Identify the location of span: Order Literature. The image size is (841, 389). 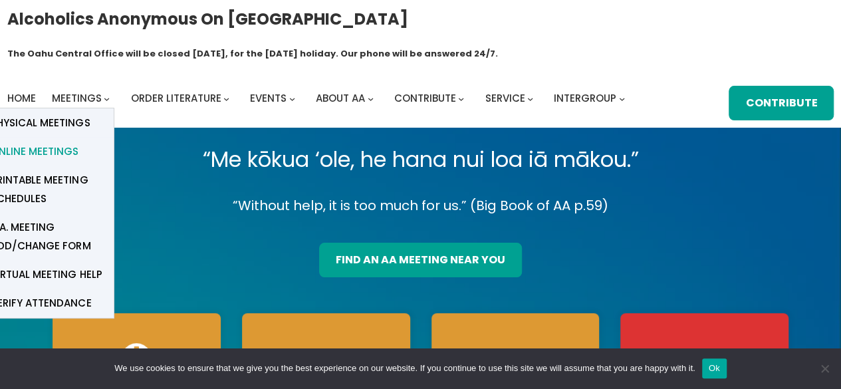
(175, 98).